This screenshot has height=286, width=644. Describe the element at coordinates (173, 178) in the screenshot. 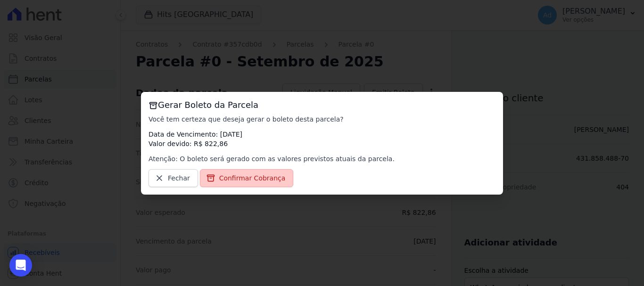

I see `a: Fechar` at that location.